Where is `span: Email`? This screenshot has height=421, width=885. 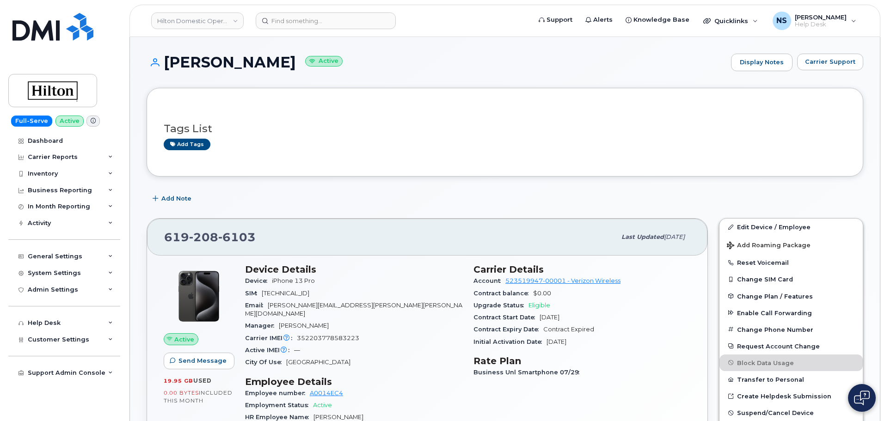 span: Email is located at coordinates (256, 305).